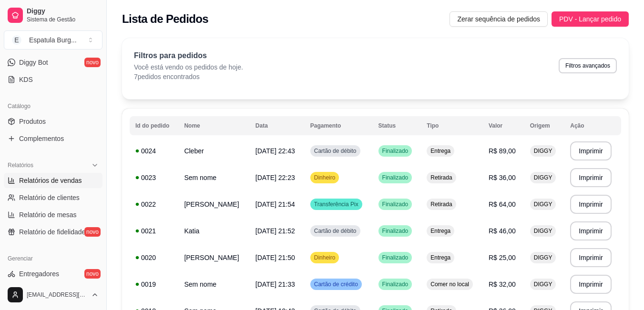 This screenshot has width=644, height=310. I want to click on td: Cleber, so click(214, 151).